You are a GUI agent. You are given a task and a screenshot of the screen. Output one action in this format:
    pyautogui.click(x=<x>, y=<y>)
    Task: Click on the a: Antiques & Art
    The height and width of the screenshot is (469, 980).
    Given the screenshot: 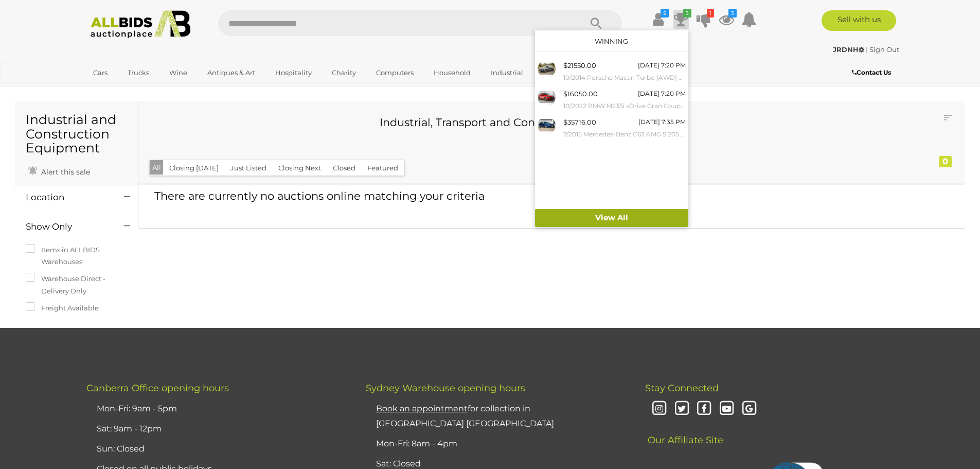 What is the action you would take?
    pyautogui.click(x=231, y=72)
    